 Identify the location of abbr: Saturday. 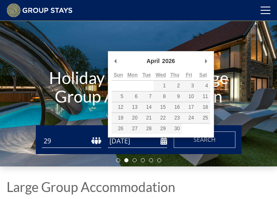
(203, 75).